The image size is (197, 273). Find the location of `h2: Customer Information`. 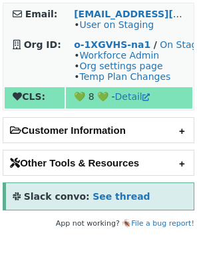

h2: Customer Information is located at coordinates (98, 130).